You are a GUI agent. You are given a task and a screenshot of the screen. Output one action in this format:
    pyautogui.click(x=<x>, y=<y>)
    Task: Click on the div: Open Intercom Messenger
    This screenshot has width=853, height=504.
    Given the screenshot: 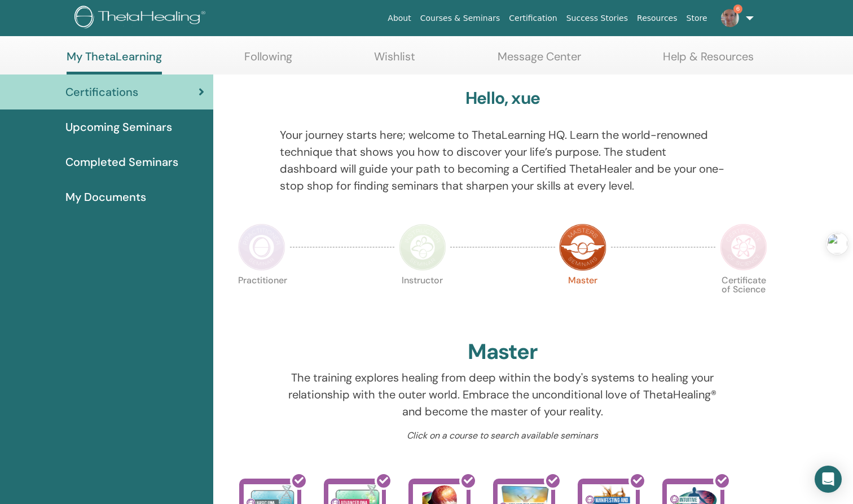 What is the action you would take?
    pyautogui.click(x=828, y=479)
    